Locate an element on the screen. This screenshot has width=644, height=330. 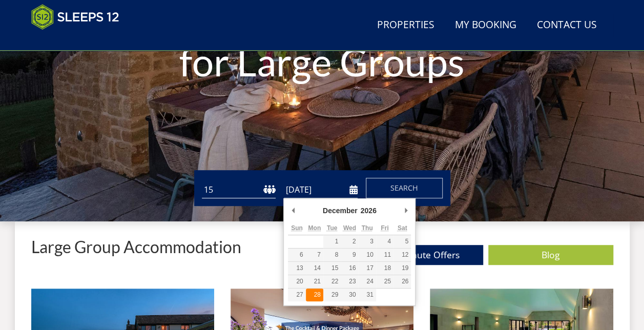
button: 21 is located at coordinates (315, 281).